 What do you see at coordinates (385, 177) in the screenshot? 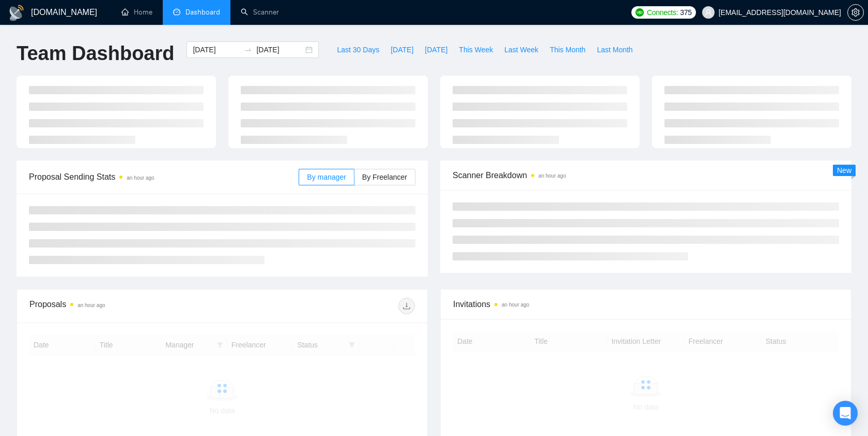
I see `span: By Freelancer` at bounding box center [385, 177].